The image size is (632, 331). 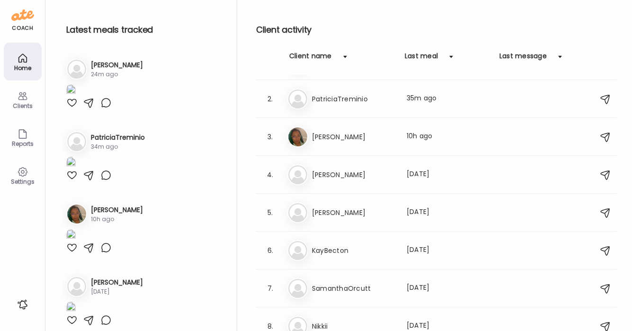 I want to click on div: 35m ago, so click(x=448, y=99).